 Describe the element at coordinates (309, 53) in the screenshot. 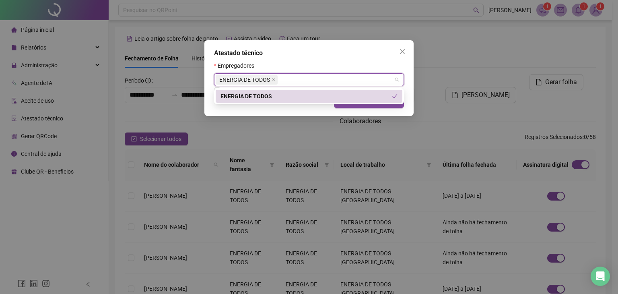

I see `div: Atestado técnico` at that location.